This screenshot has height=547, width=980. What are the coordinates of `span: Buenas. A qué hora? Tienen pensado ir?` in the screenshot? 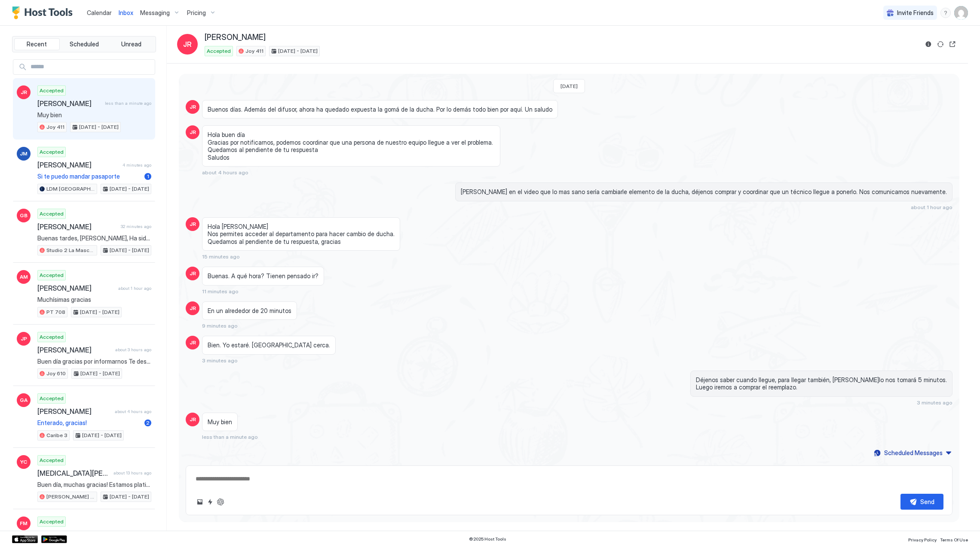 It's located at (263, 276).